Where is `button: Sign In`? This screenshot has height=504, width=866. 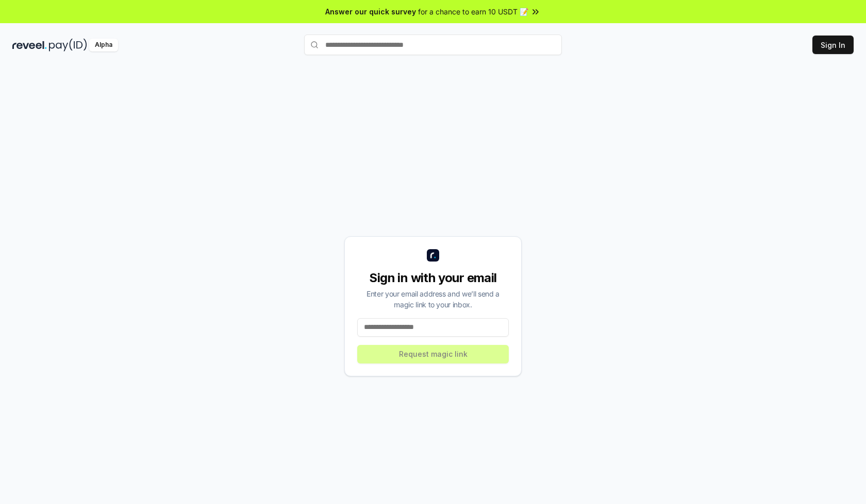
button: Sign In is located at coordinates (833, 45).